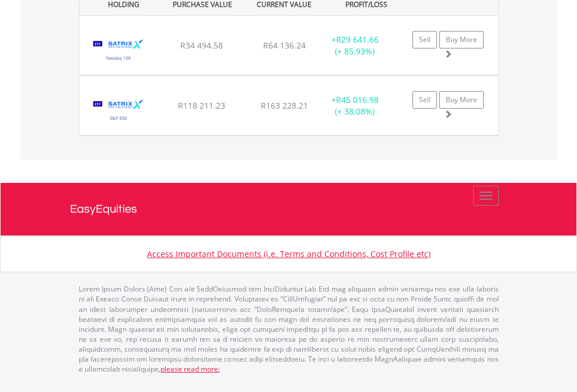 The width and height of the screenshot is (577, 392). I want to click on span: R163 228.21, so click(284, 105).